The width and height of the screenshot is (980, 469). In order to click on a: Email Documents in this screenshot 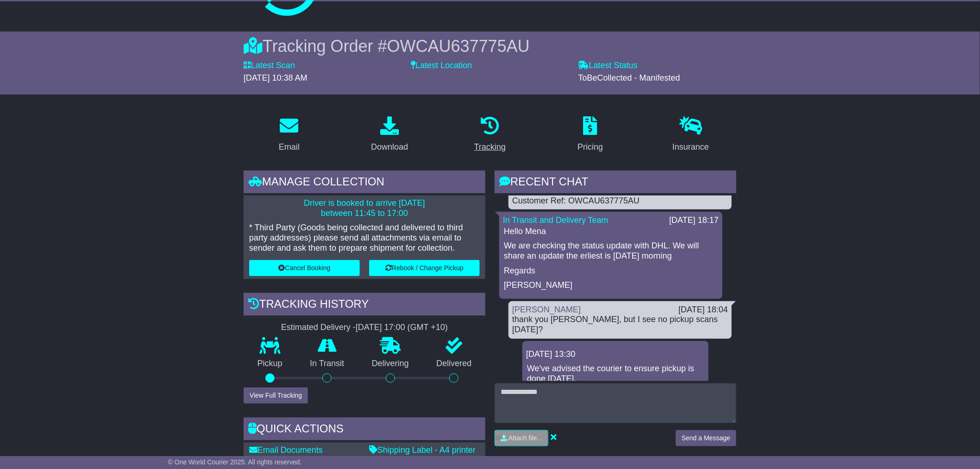, I will do `click(286, 450)`.